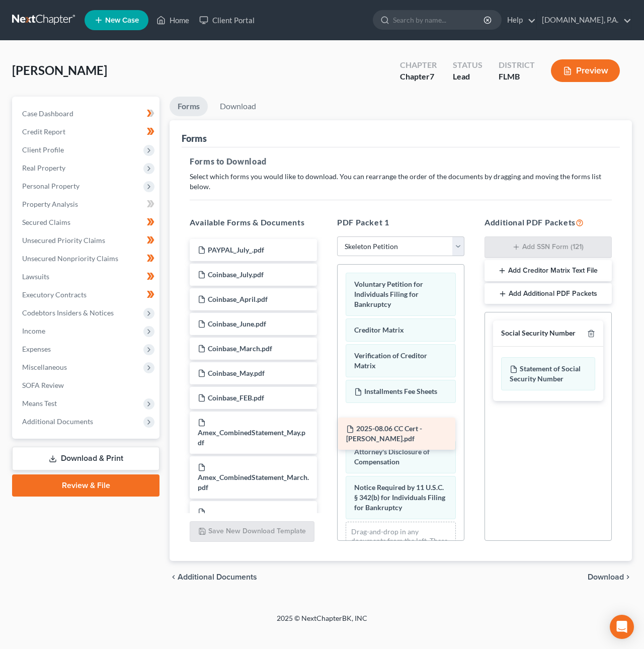  Describe the element at coordinates (35, 277) in the screenshot. I see `span: Lawsuits` at that location.